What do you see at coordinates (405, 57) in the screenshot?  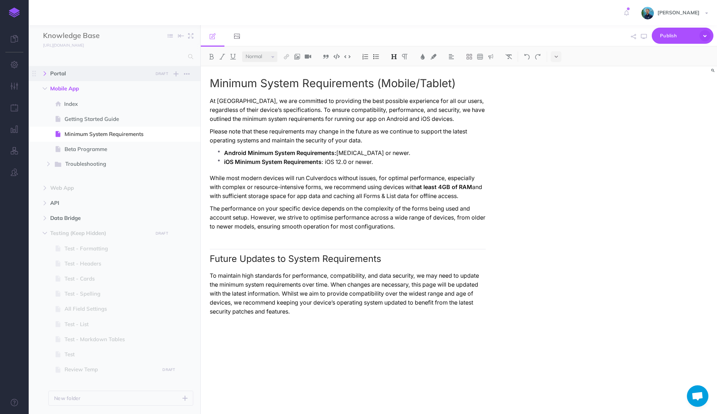 I see `img: Paragraph button` at bounding box center [405, 57].